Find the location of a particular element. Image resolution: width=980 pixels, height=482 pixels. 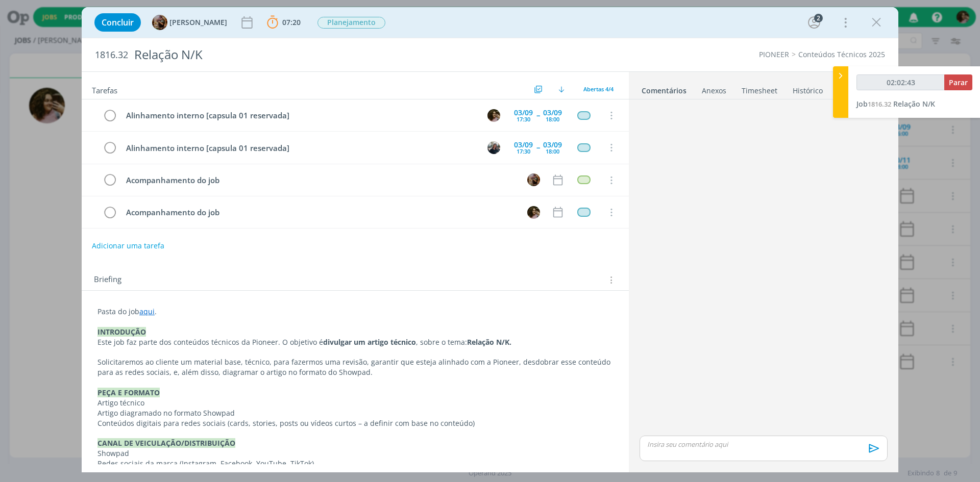

img: arrow-down.svg is located at coordinates (561, 89).